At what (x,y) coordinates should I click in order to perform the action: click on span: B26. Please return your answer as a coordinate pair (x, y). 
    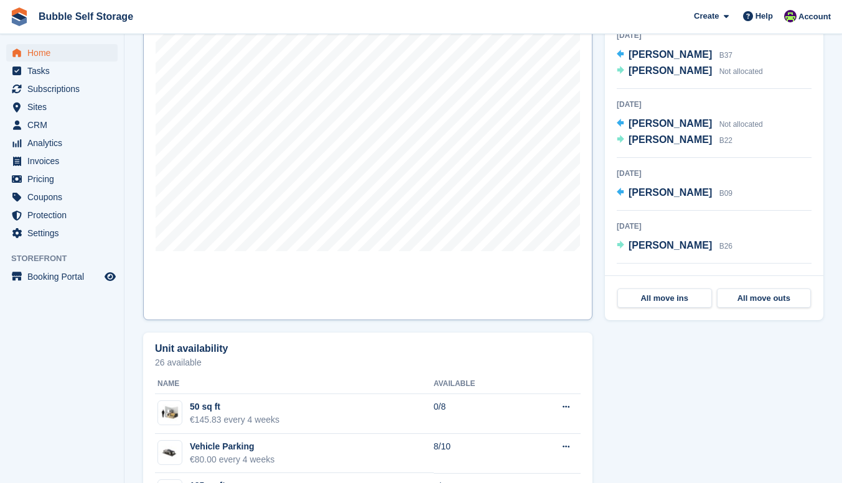
    Looking at the image, I should click on (725, 246).